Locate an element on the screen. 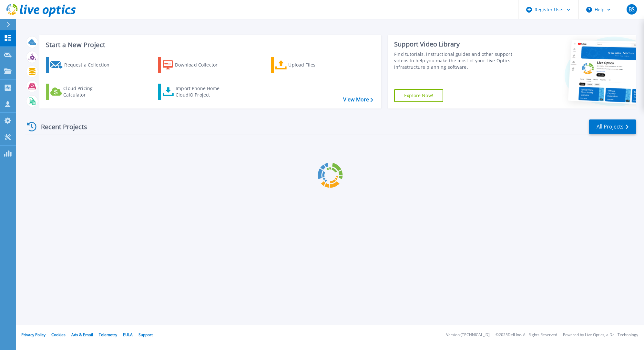 This screenshot has height=350, width=644. a: EULA is located at coordinates (128, 335).